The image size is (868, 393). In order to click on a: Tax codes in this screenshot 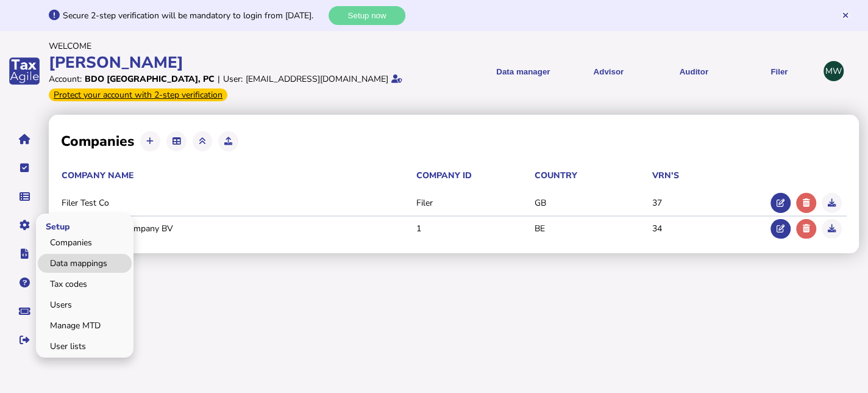, I will do `click(85, 283)`.